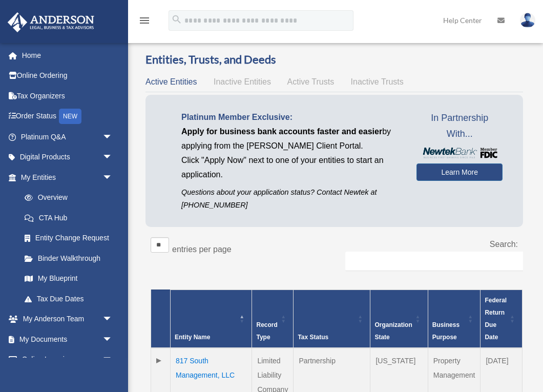 This screenshot has width=543, height=392. What do you see at coordinates (65, 177) in the screenshot?
I see `a: My Entitiesarrow_drop_down` at bounding box center [65, 177].